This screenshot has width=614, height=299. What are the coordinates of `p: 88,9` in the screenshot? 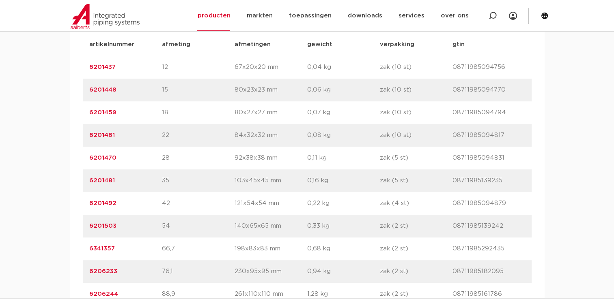 It's located at (198, 294).